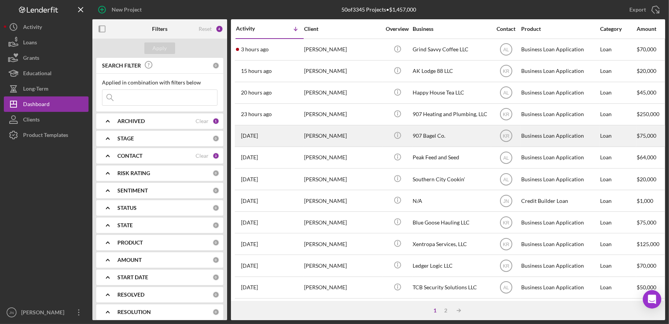  What do you see at coordinates (133, 277) in the screenshot?
I see `b: START DATE` at bounding box center [133, 277].